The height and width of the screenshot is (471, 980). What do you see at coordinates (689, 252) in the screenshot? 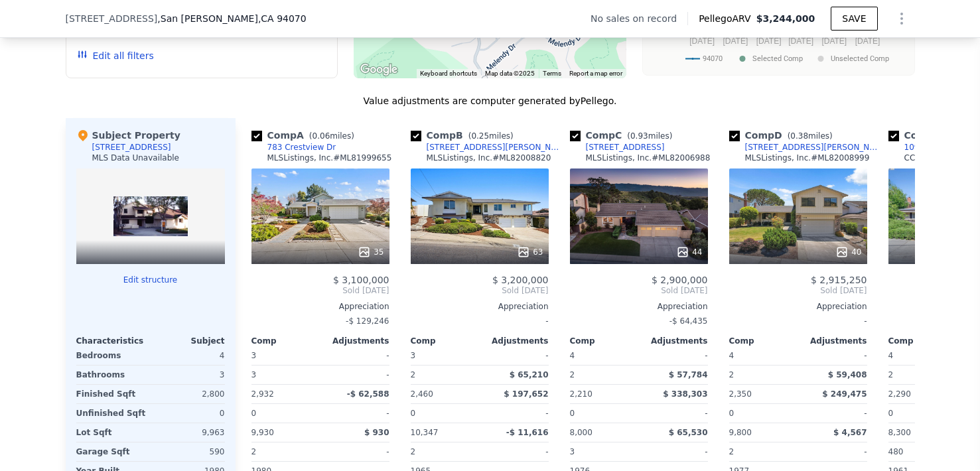
I see `div: 44` at bounding box center [689, 252].